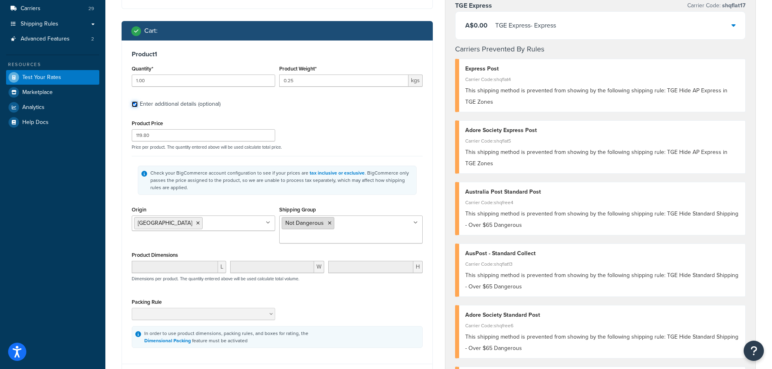 This screenshot has height=369, width=772. I want to click on span: Advanced Features, so click(45, 39).